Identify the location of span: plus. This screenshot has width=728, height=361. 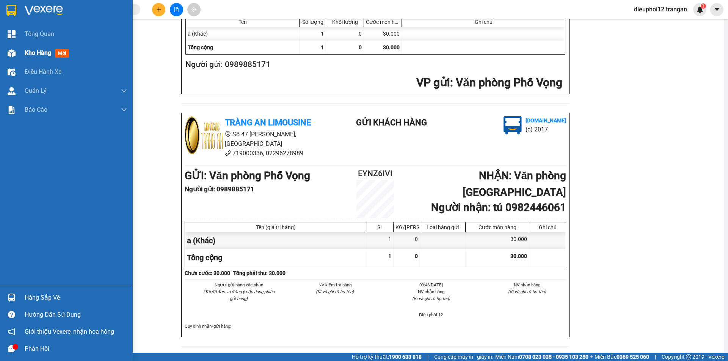
(159, 9).